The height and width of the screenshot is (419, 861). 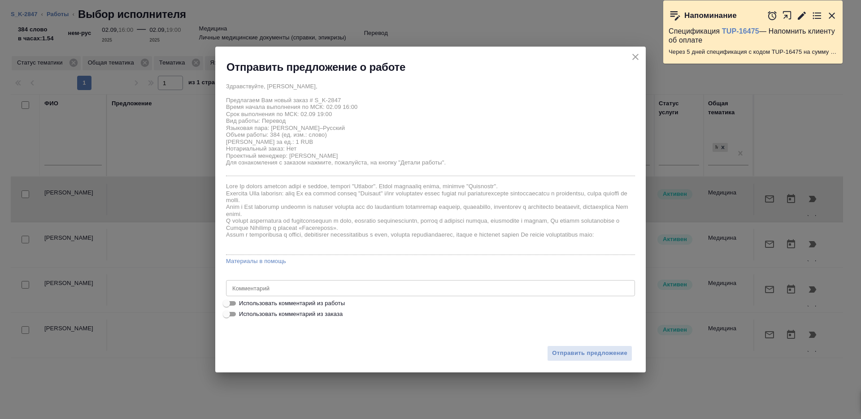 What do you see at coordinates (590, 353) in the screenshot?
I see `span: Отправить предложение` at bounding box center [590, 353].